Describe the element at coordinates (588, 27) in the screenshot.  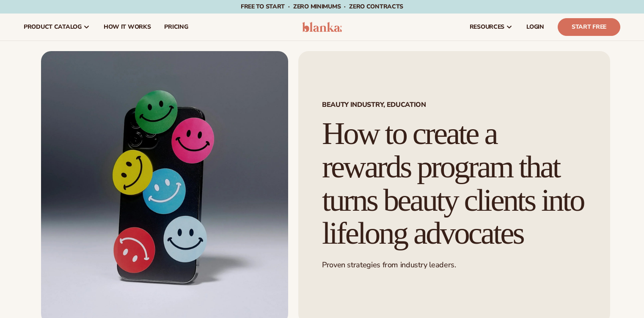
I see `a: Start Free` at that location.